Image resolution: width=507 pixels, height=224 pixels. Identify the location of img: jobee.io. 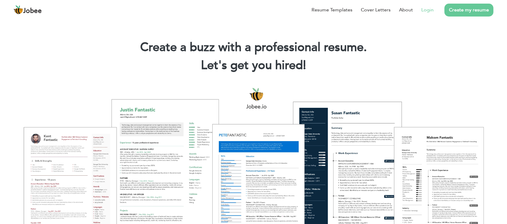
(18, 10).